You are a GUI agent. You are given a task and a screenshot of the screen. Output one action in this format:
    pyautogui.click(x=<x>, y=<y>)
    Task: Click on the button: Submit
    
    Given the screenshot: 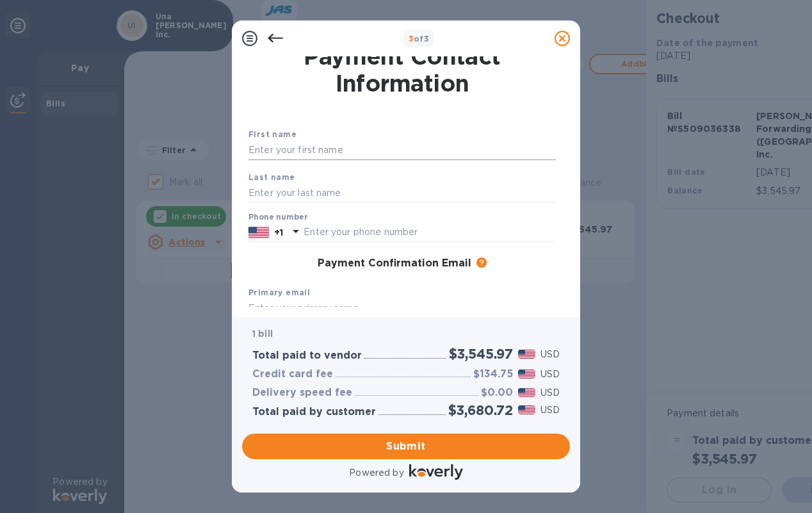 What is the action you would take?
    pyautogui.click(x=406, y=446)
    